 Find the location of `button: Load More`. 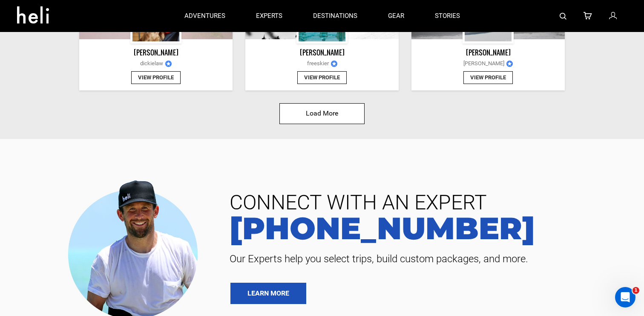

button: Load More is located at coordinates (322, 113).